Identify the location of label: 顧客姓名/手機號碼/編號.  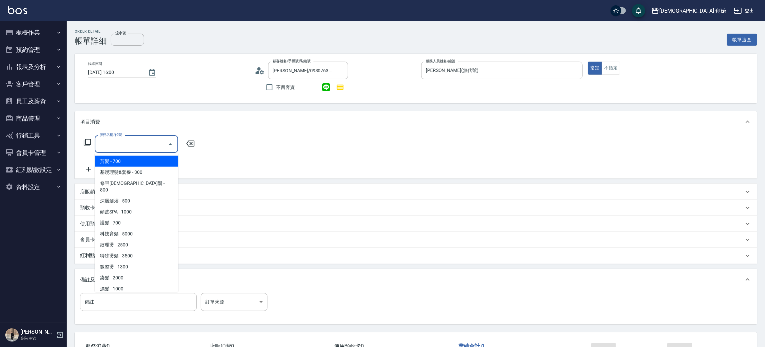
(292, 61).